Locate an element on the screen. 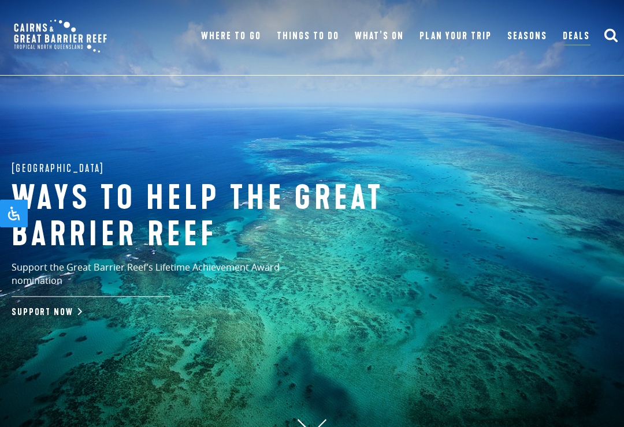 The width and height of the screenshot is (624, 427). a: Things To Do is located at coordinates (308, 36).